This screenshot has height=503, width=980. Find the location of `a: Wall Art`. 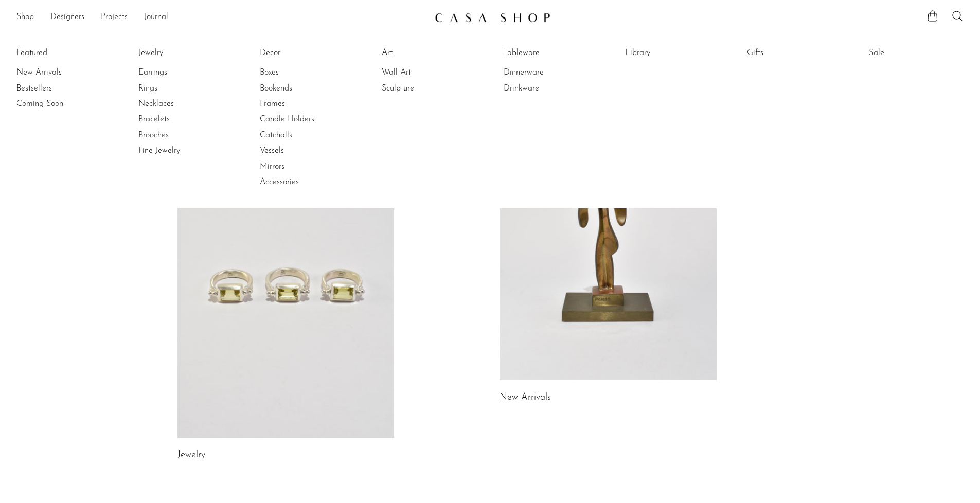

a: Wall Art is located at coordinates (420, 72).